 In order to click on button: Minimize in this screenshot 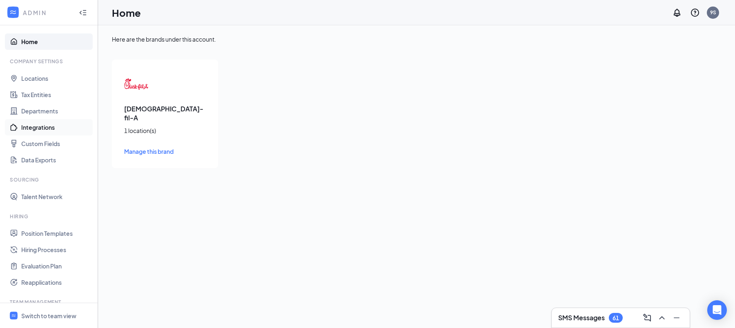, I will do `click(677, 318)`.